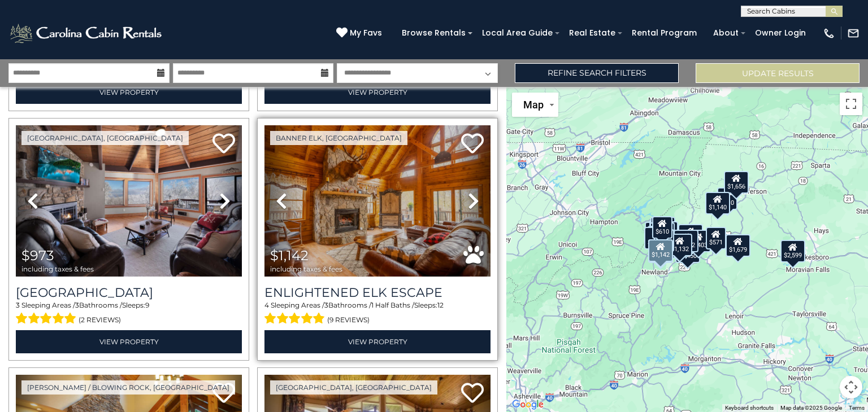 Image resolution: width=868 pixels, height=412 pixels. Describe the element at coordinates (663, 228) in the screenshot. I see `div: $1,753` at that location.